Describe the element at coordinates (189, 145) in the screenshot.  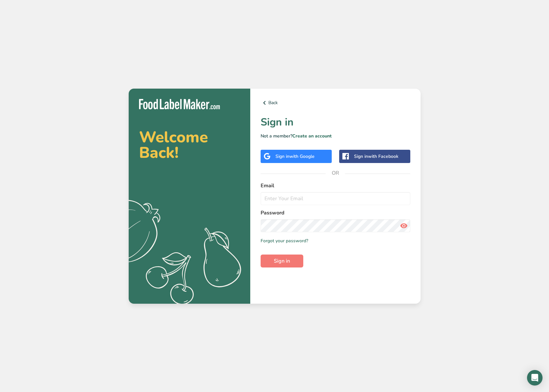
I see `h2: Welcome Back!` at that location.